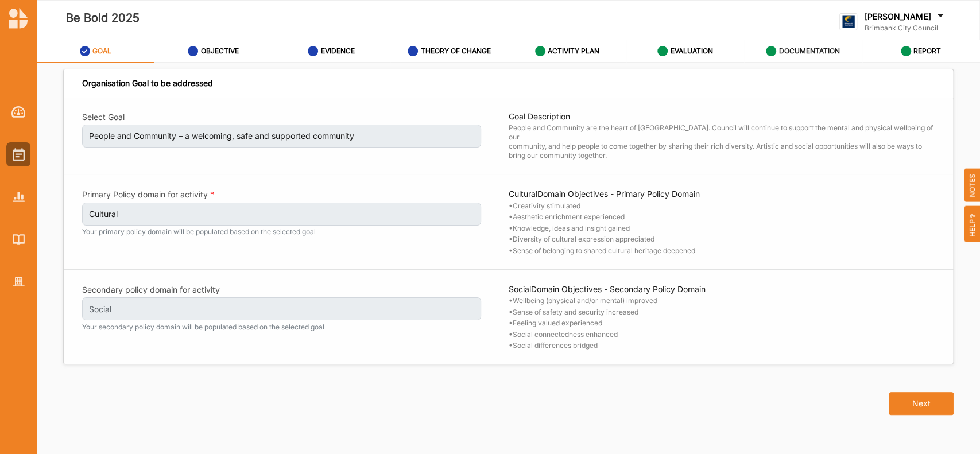 This screenshot has width=980, height=454. I want to click on label: Be Bold 2025, so click(103, 18).